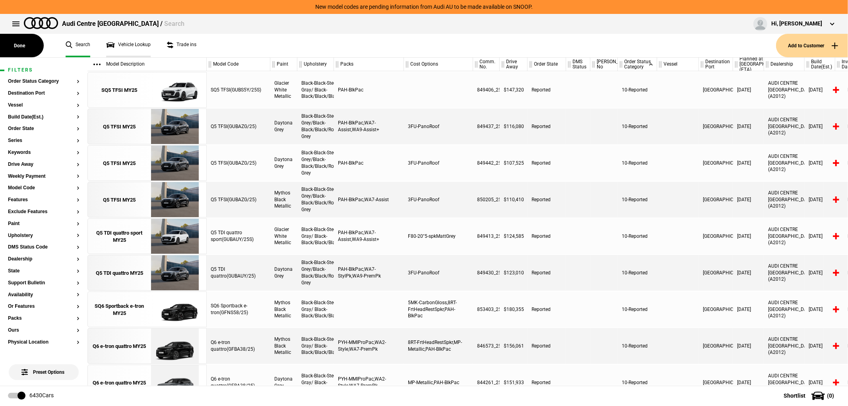  What do you see at coordinates (486, 236) in the screenshot?
I see `div: 849413_25` at bounding box center [486, 236].